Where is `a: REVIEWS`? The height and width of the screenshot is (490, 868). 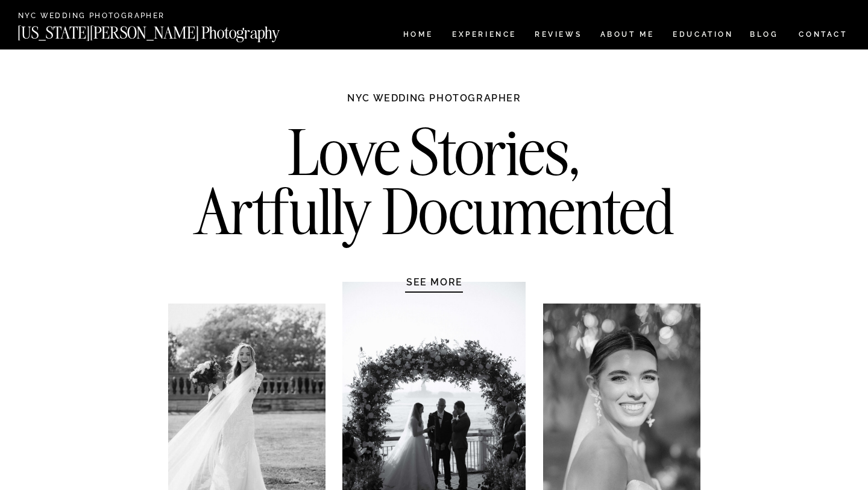
a: REVIEWS is located at coordinates (557, 36).